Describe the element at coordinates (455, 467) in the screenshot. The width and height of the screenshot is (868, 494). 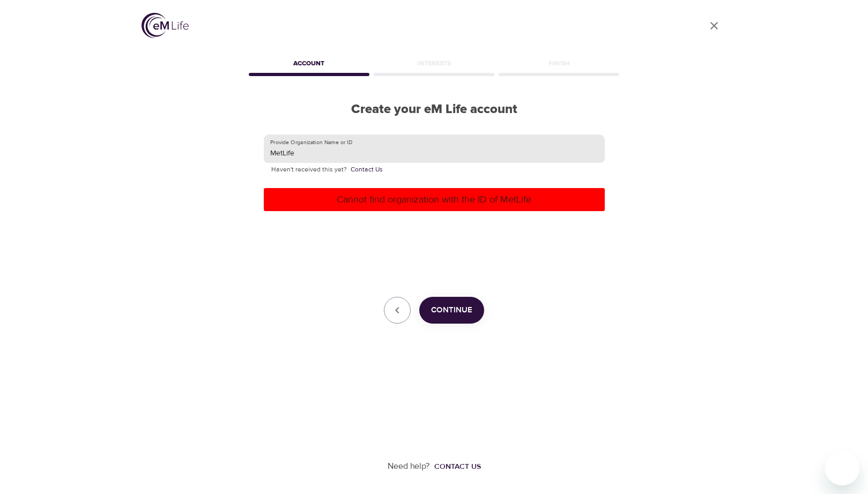
I see `a: Contact us` at that location.